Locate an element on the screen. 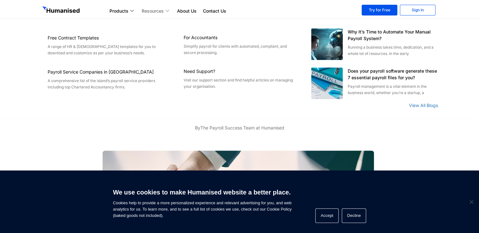 This screenshot has width=479, height=233. a: About Us is located at coordinates (187, 11).